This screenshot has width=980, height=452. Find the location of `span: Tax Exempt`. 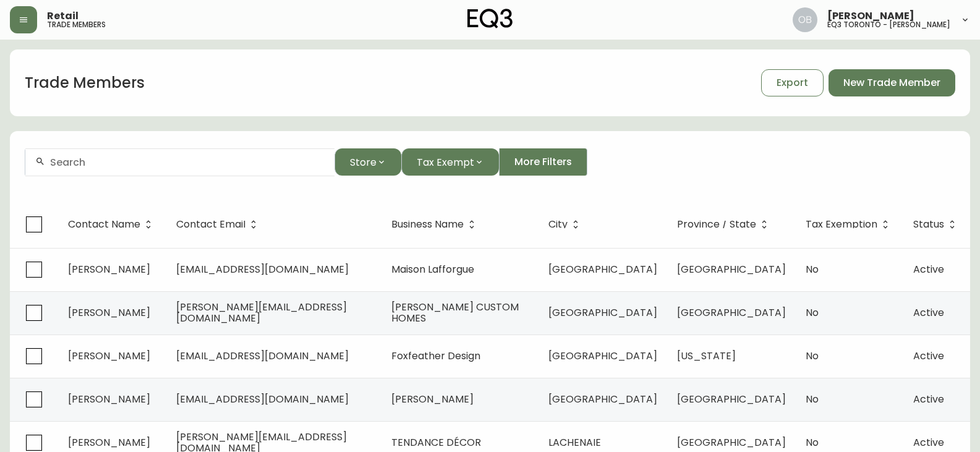

span: Tax Exempt is located at coordinates (445, 162).